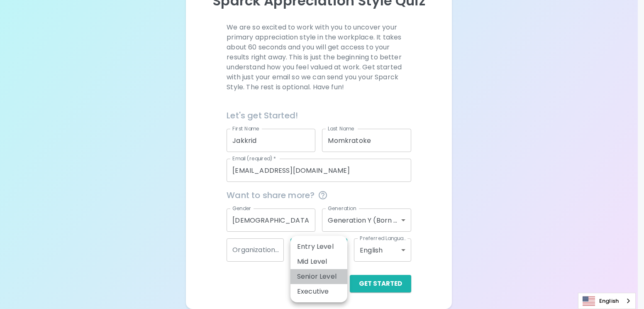 This screenshot has height=309, width=644. I want to click on li: Mid Level, so click(318, 262).